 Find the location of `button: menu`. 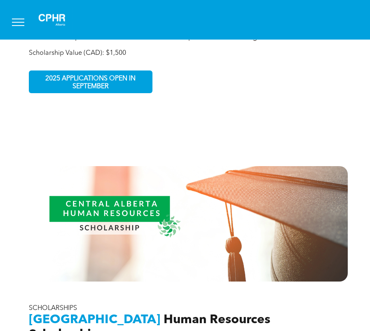

button: menu is located at coordinates (18, 22).